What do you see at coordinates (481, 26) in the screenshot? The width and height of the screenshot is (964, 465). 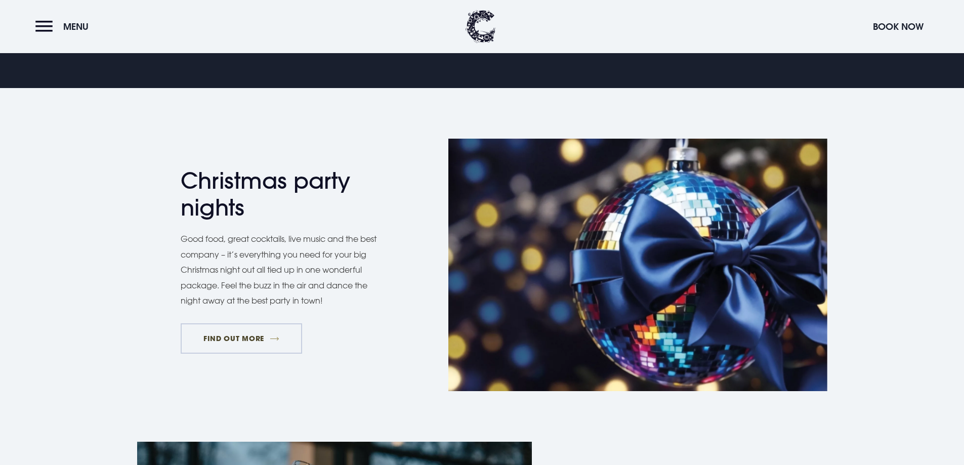 I see `img: Clandeboye Lodge` at bounding box center [481, 26].